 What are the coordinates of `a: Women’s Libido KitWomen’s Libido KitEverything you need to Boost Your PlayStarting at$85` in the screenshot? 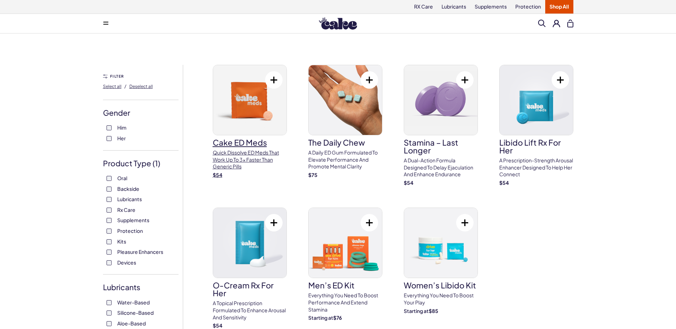 It's located at (441, 261).